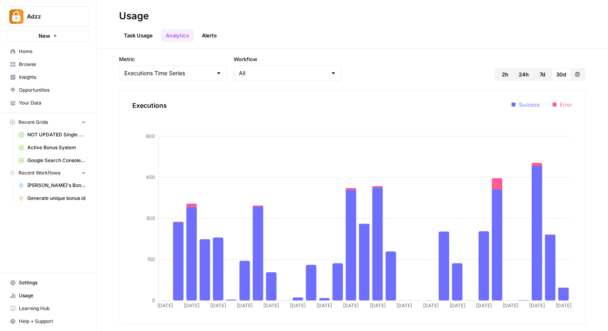 The width and height of the screenshot is (608, 331). Describe the element at coordinates (154, 300) in the screenshot. I see `tspan: 0` at that location.